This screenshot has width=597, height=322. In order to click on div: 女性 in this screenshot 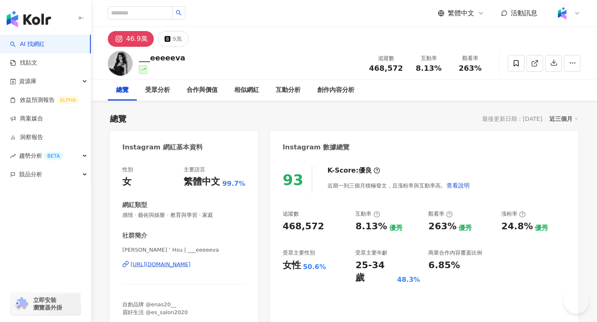, I will do `click(292, 266)`.